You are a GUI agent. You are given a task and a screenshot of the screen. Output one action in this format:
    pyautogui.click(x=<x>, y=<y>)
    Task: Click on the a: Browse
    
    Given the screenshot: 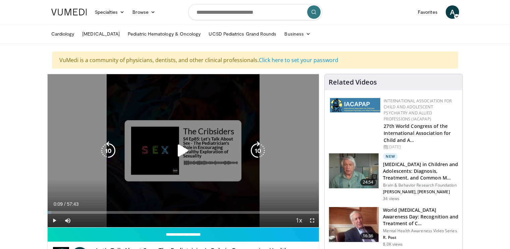 What is the action you would take?
    pyautogui.click(x=144, y=12)
    